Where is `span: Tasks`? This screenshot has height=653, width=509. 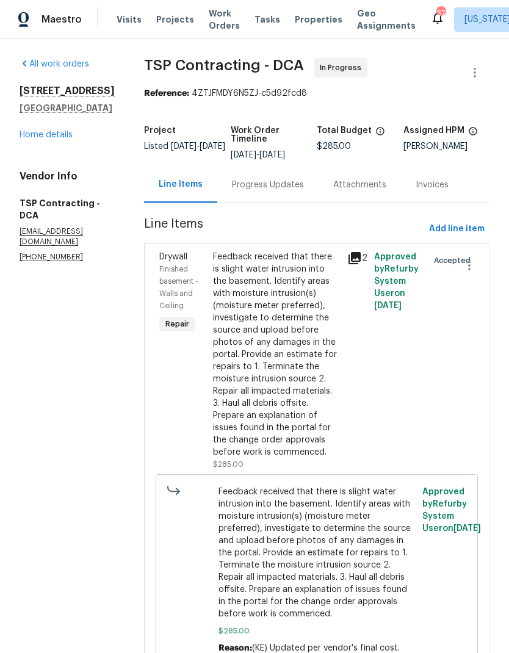 span: Tasks is located at coordinates (267, 20).